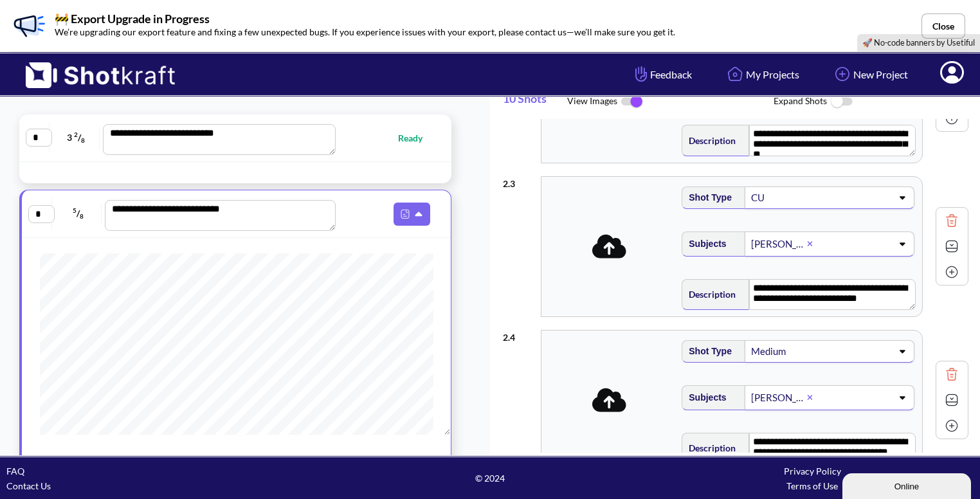 Image resolution: width=980 pixels, height=499 pixels. I want to click on a: New Project, so click(869, 74).